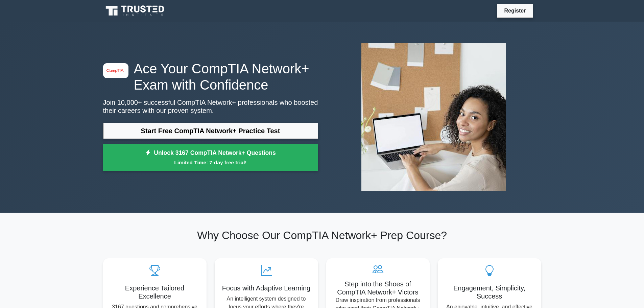  What do you see at coordinates (322, 235) in the screenshot?
I see `h2: Why Choose Our CompTIA Network+ Prep Course?` at bounding box center [322, 235].